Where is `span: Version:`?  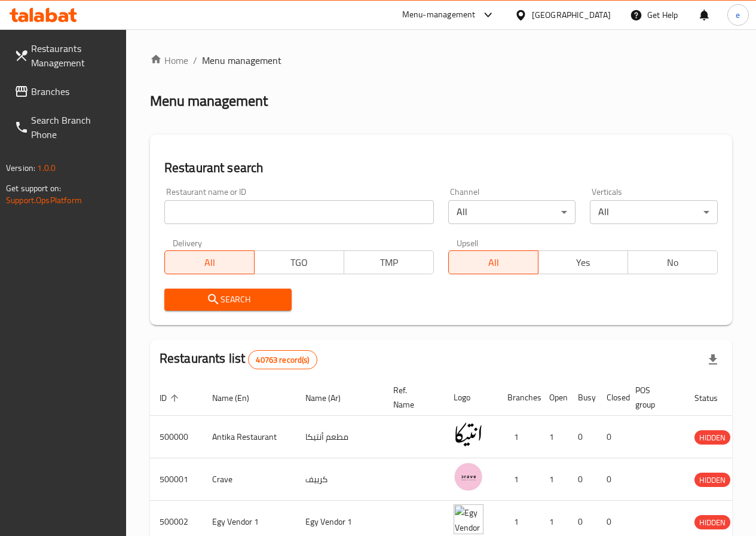 span: Version: is located at coordinates (21, 168).